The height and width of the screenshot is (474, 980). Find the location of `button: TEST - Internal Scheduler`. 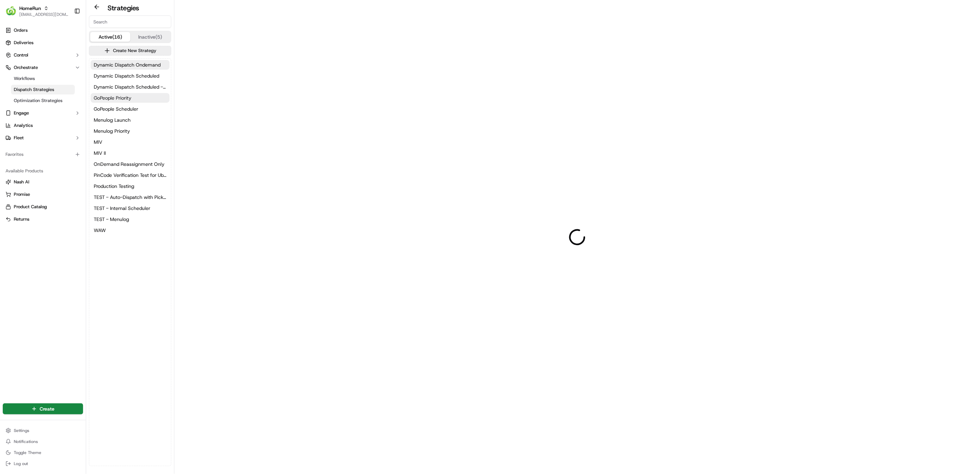

button: TEST - Internal Scheduler is located at coordinates (129, 209).